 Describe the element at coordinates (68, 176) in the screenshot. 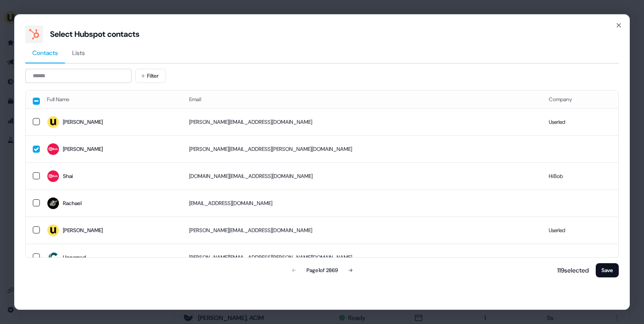

I see `div: Shai` at that location.